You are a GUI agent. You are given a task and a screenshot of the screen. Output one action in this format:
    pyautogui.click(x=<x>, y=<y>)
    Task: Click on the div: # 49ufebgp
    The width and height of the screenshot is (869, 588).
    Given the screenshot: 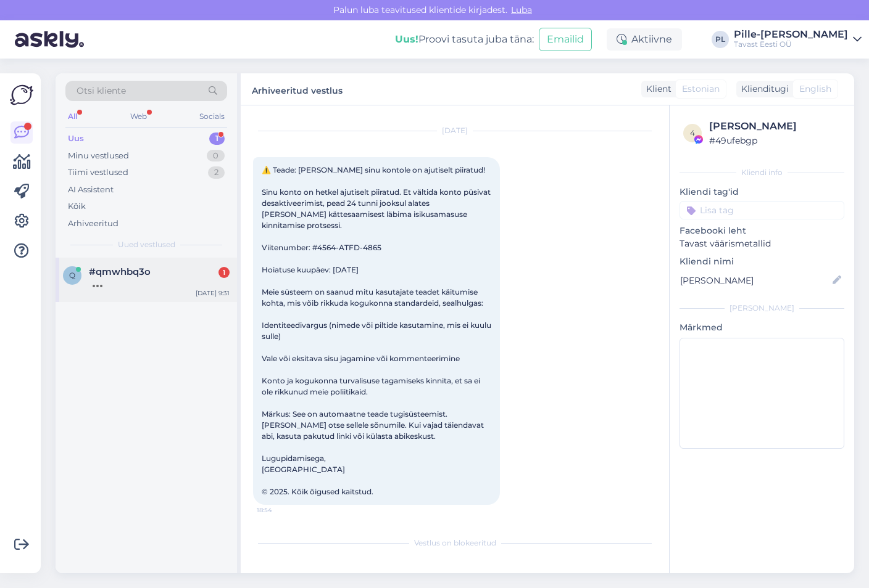 What is the action you would take?
    pyautogui.click(x=774, y=140)
    